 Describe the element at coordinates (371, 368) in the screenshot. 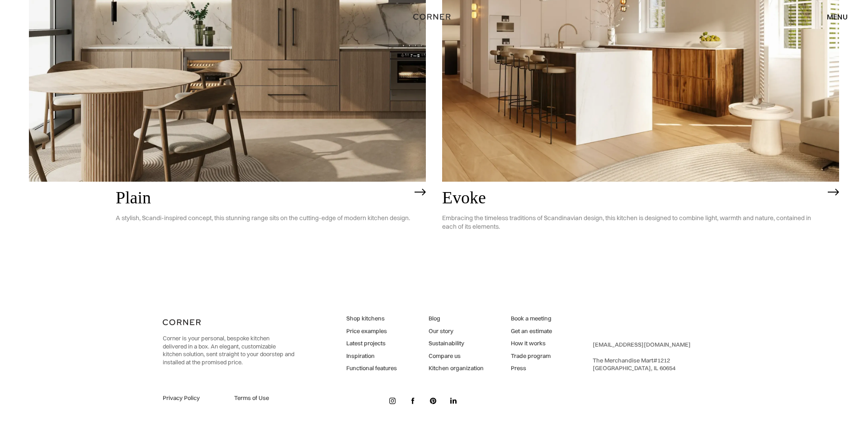

I see `a: Functional features` at that location.